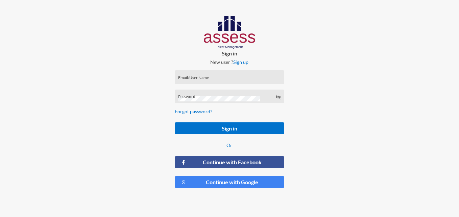  What do you see at coordinates (230, 182) in the screenshot?
I see `button: Continue with Google` at bounding box center [230, 182].